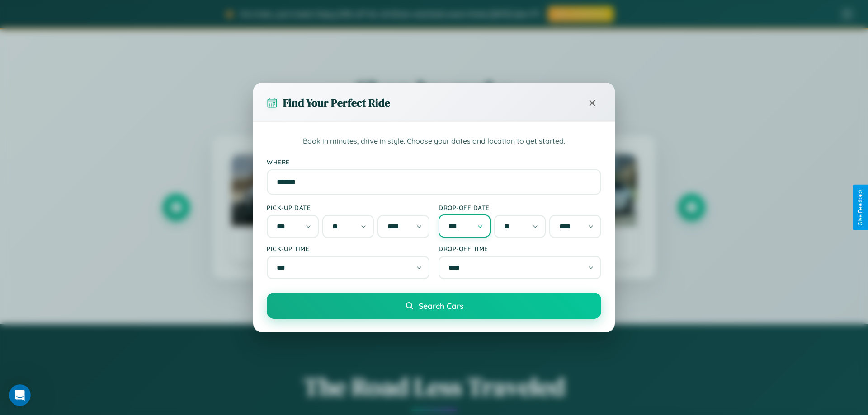  I want to click on p: Book in minutes, drive in style. Choose your dates and location to get started., so click(434, 141).